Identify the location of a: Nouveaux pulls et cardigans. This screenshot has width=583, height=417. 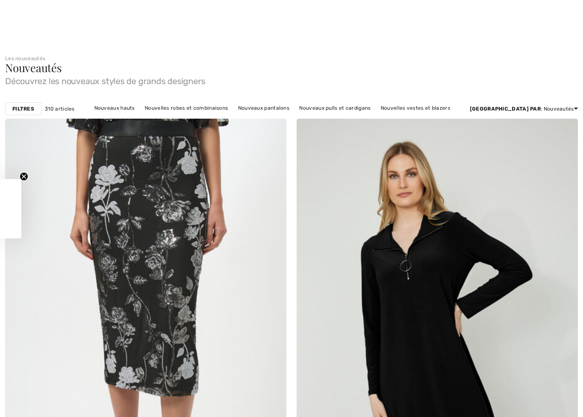
(334, 108).